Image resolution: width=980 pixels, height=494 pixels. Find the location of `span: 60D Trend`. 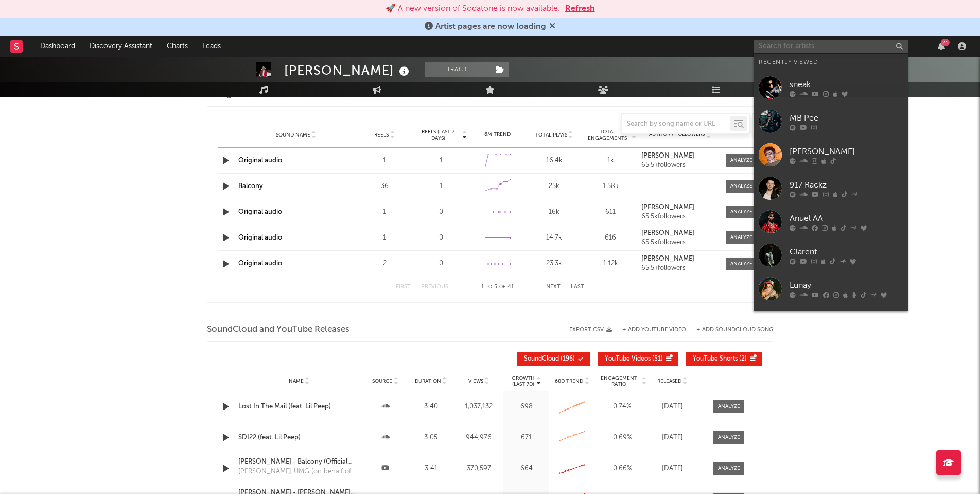

span: 60D Trend is located at coordinates (569, 381).